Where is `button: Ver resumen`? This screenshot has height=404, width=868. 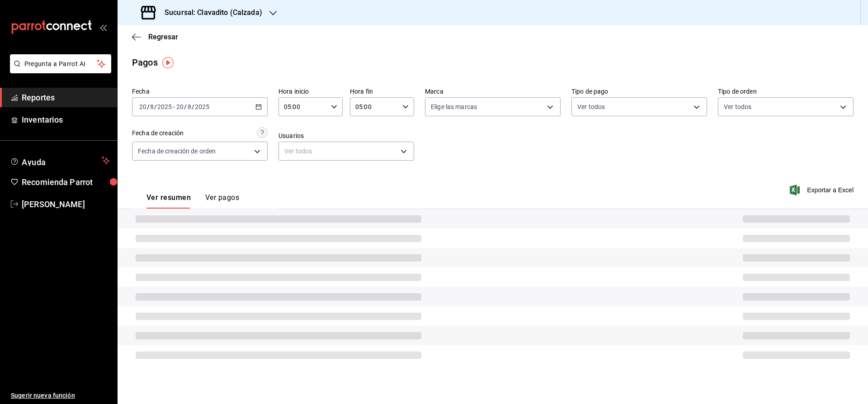
button: Ver resumen is located at coordinates (169, 201).